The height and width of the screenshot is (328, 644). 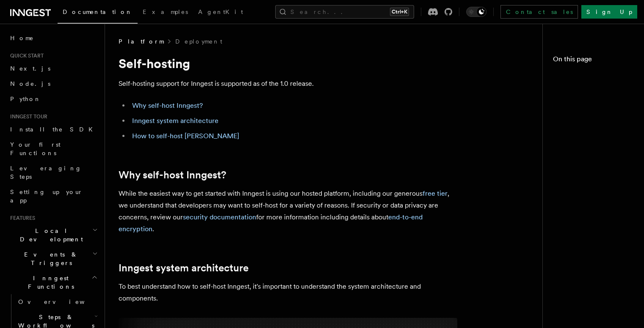 What do you see at coordinates (53, 38) in the screenshot?
I see `a: Home` at bounding box center [53, 38].